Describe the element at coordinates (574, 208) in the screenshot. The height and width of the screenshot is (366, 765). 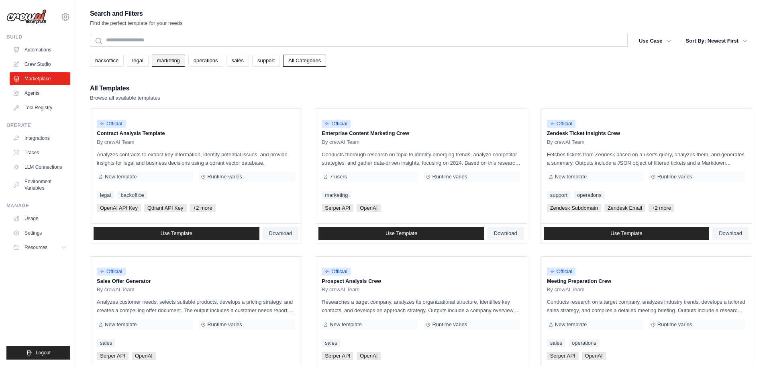
I see `span: Zendesk Subdomain` at that location.